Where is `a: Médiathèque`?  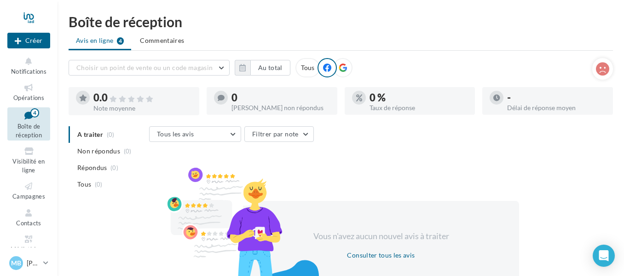 a: Médiathèque is located at coordinates (29, 243).